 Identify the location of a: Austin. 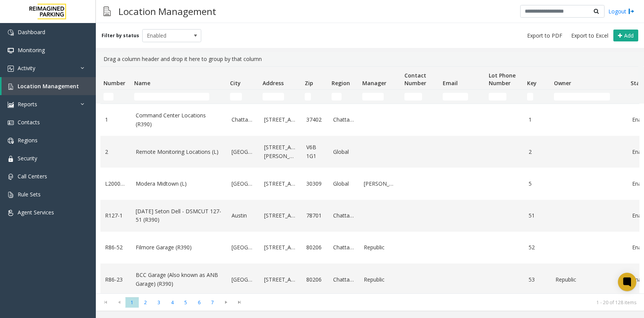
(243, 216).